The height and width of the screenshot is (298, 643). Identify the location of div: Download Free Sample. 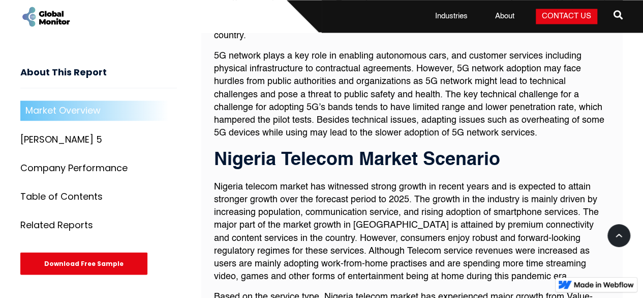
(84, 263).